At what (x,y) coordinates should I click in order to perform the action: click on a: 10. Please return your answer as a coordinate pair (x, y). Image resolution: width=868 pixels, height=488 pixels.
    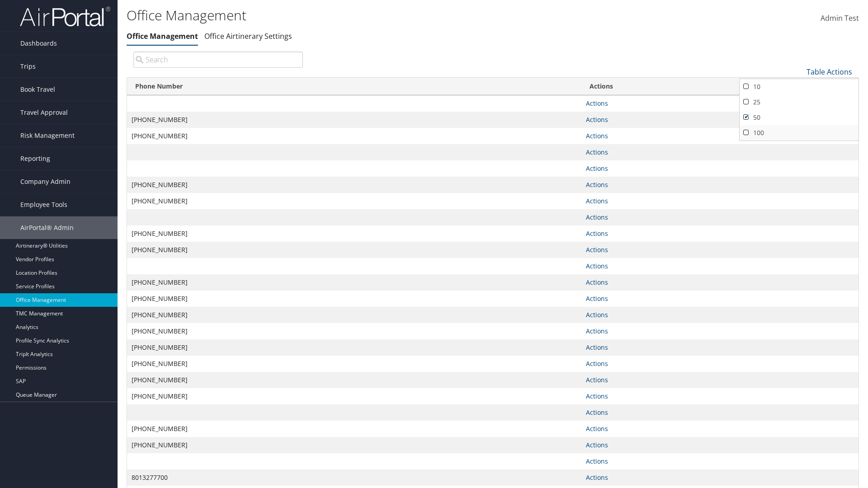
    Looking at the image, I should click on (799, 87).